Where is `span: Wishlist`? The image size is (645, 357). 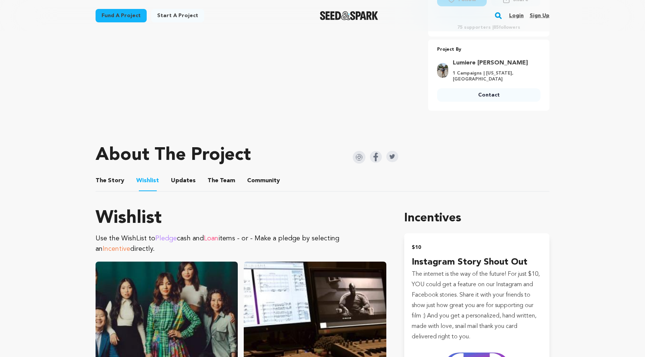
span: Wishlist is located at coordinates (147, 181).